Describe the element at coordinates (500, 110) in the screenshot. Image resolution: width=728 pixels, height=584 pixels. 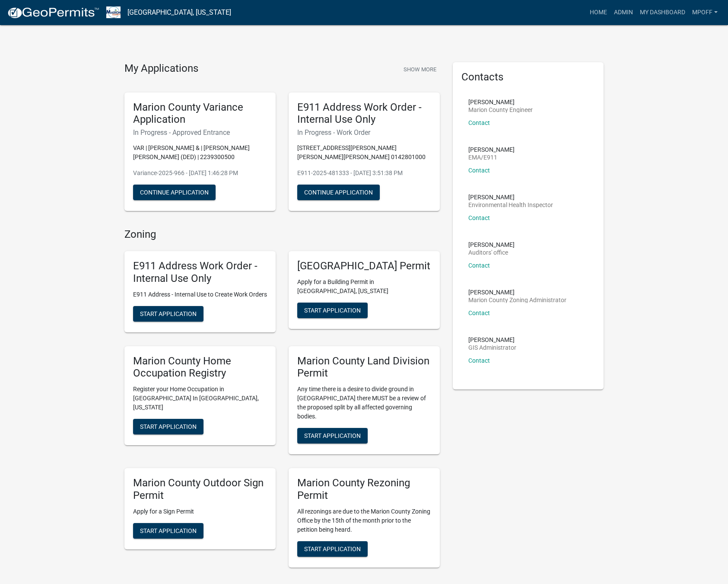
I see `p: Marion County Engineer` at that location.